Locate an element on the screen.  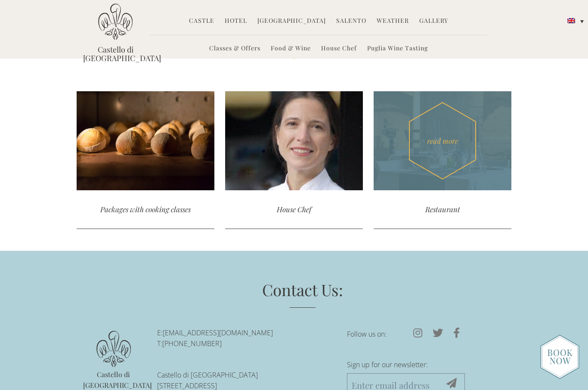
label: Sign up for our newsletter: is located at coordinates (406, 365).